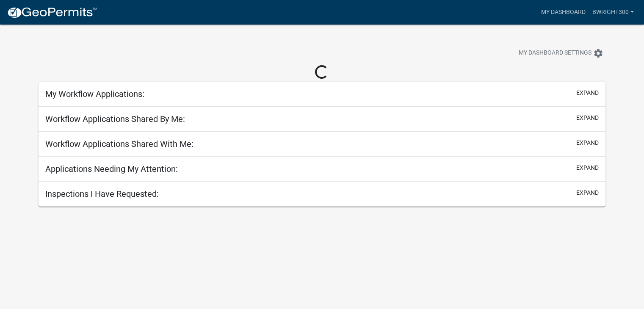 The image size is (644, 309). Describe the element at coordinates (598, 53) in the screenshot. I see `i: settings` at that location.